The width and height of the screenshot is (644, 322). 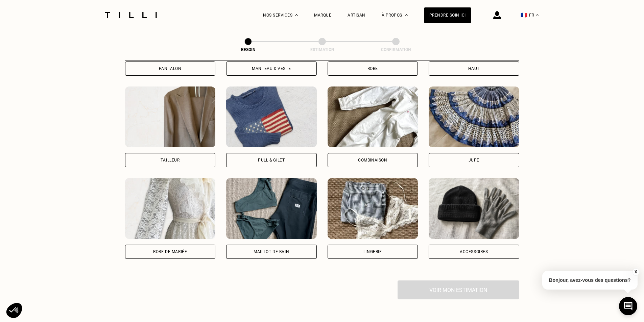 I want to click on img: Tilli retouche votre Combinaison, so click(x=373, y=117).